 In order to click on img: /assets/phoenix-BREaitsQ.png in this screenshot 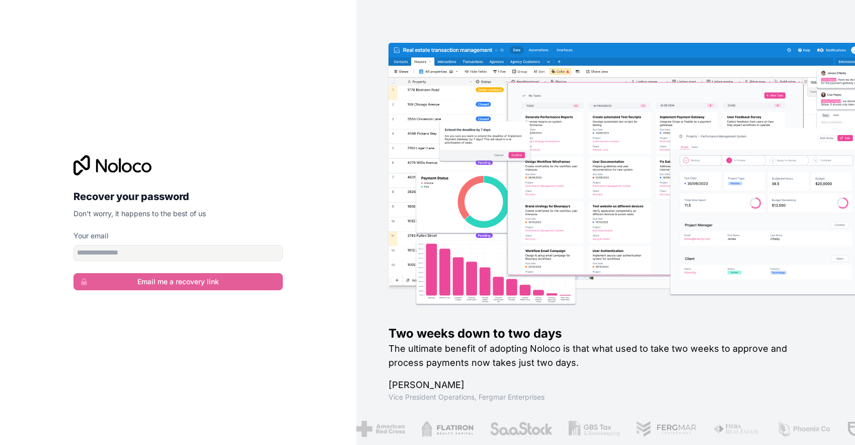, I will do `click(804, 428)`.